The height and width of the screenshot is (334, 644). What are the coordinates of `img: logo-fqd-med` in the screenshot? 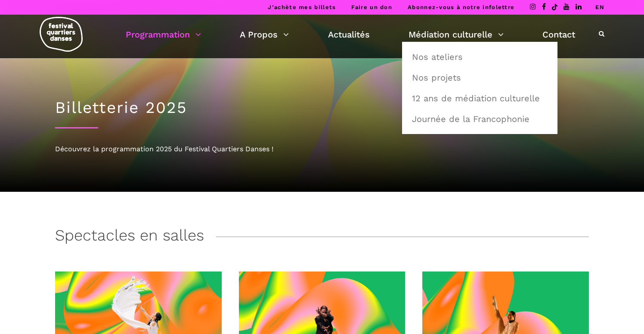 It's located at (61, 34).